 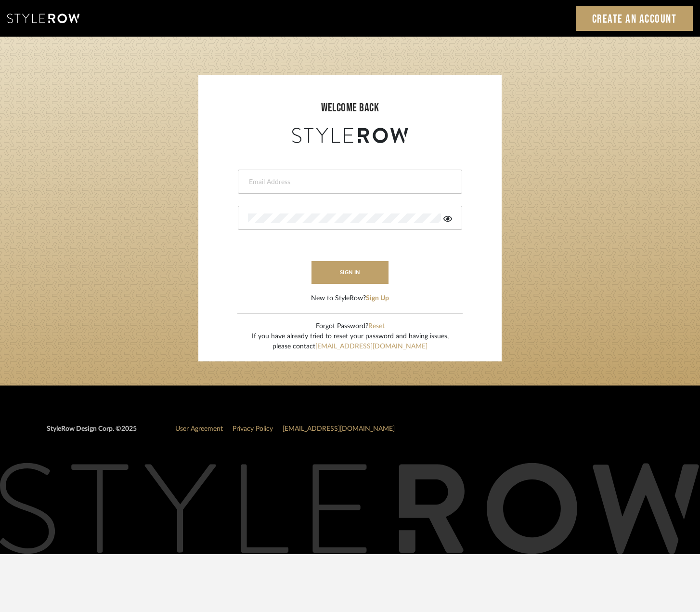 I want to click on div: New to StyleRow?, so click(x=350, y=298).